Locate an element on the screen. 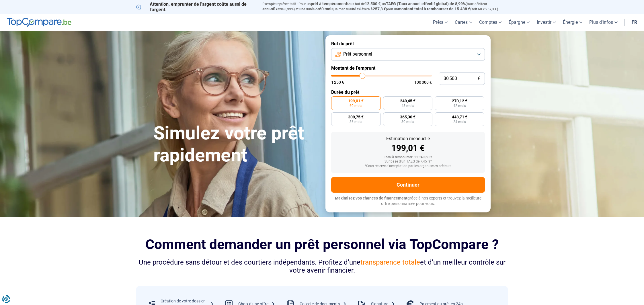 This screenshot has width=644, height=305. span: 100 000 € is located at coordinates (423, 82).